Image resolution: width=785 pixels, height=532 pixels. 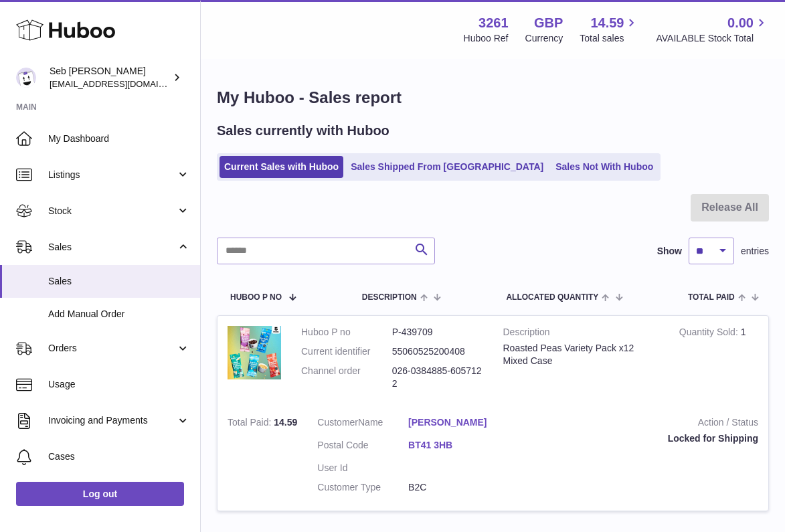 I want to click on label: Show, so click(x=669, y=251).